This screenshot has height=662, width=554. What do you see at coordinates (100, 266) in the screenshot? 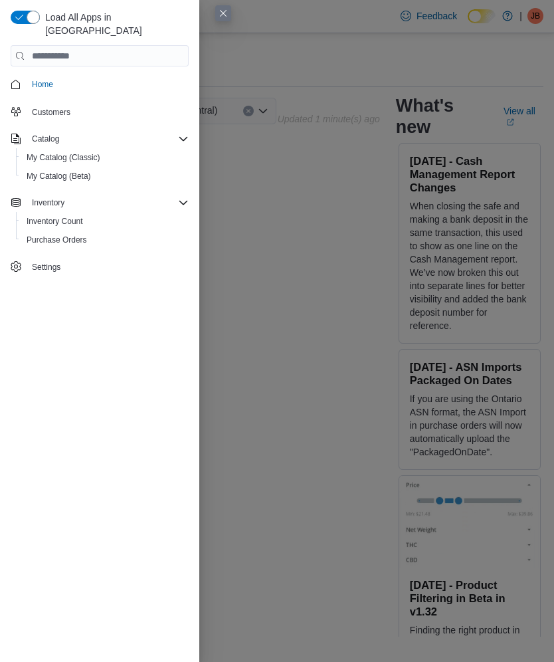
I see `button: Settings` at bounding box center [100, 266].